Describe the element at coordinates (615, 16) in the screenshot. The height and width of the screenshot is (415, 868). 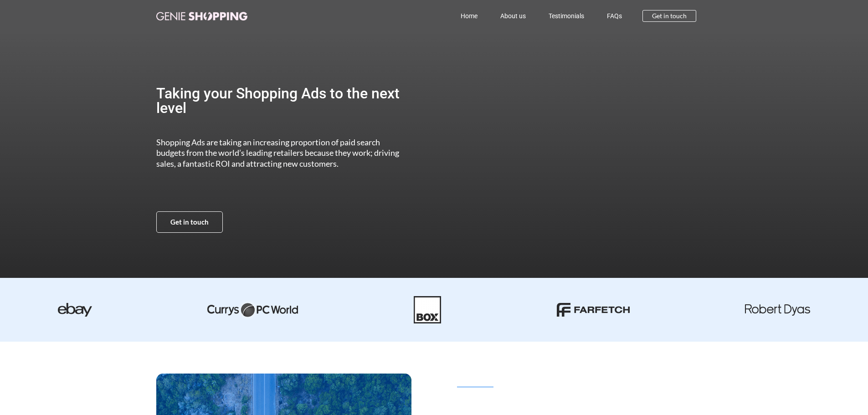
I see `a: FAQs` at that location.